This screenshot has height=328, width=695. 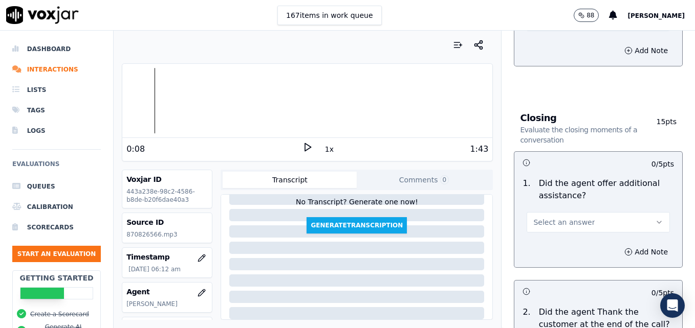 What do you see at coordinates (167, 196) in the screenshot?
I see `p: 443a238e-98c2-4586-b8de-b20f6dae40a3` at bounding box center [167, 196].